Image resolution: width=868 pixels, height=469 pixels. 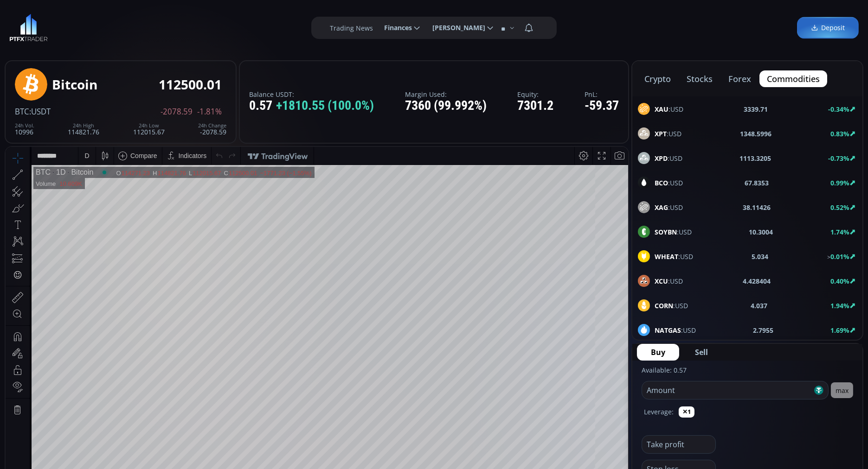 What do you see at coordinates (664, 370) in the screenshot?
I see `label: Available: 0.57` at bounding box center [664, 370].